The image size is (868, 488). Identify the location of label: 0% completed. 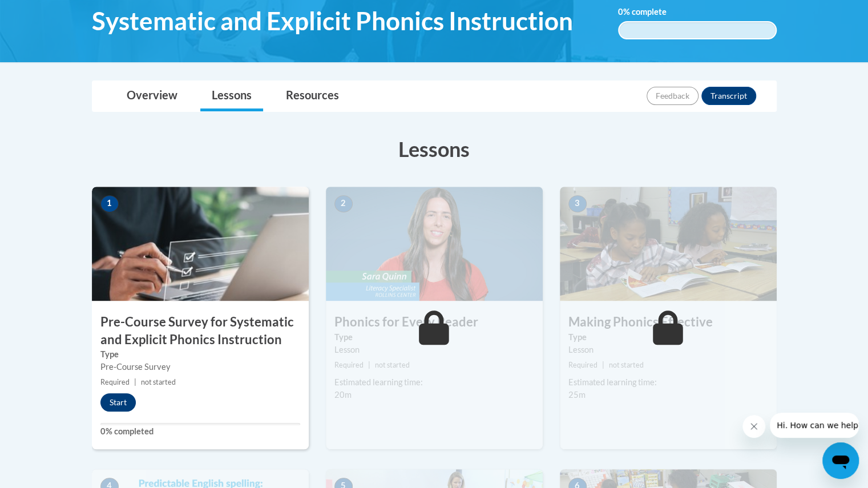
(200, 431).